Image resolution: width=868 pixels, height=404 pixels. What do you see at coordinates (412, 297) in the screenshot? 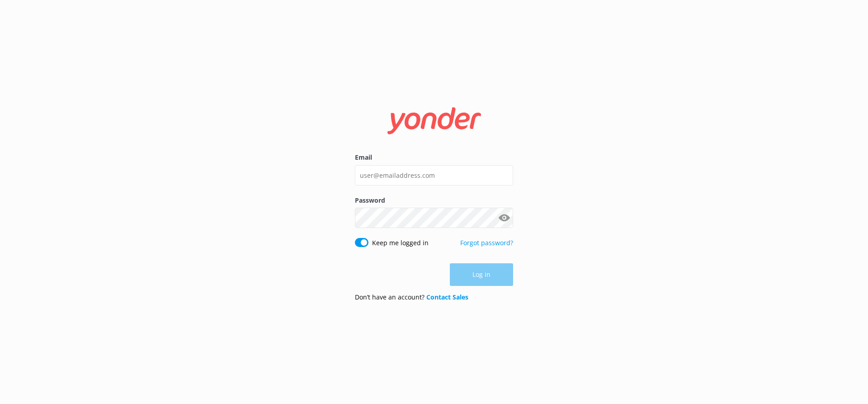
I see `p: Don’t have an account?` at bounding box center [412, 297].